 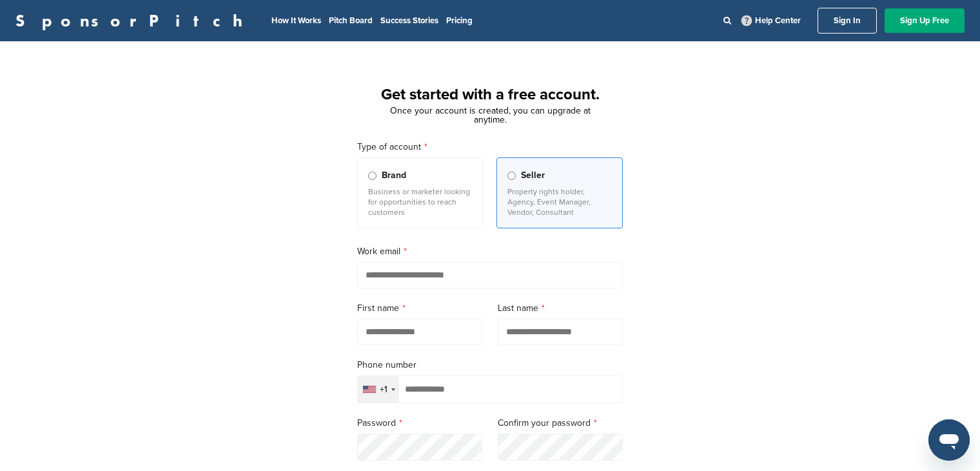 What do you see at coordinates (560, 423) in the screenshot?
I see `label: Confirm your password` at bounding box center [560, 423].